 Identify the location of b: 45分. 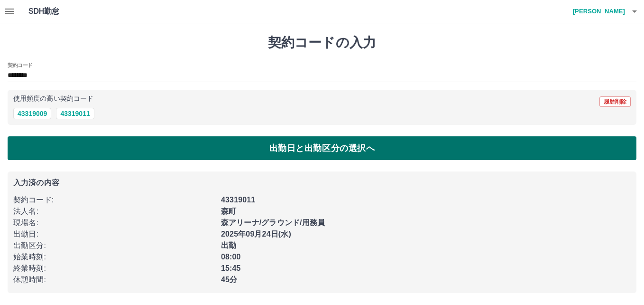
(229, 279).